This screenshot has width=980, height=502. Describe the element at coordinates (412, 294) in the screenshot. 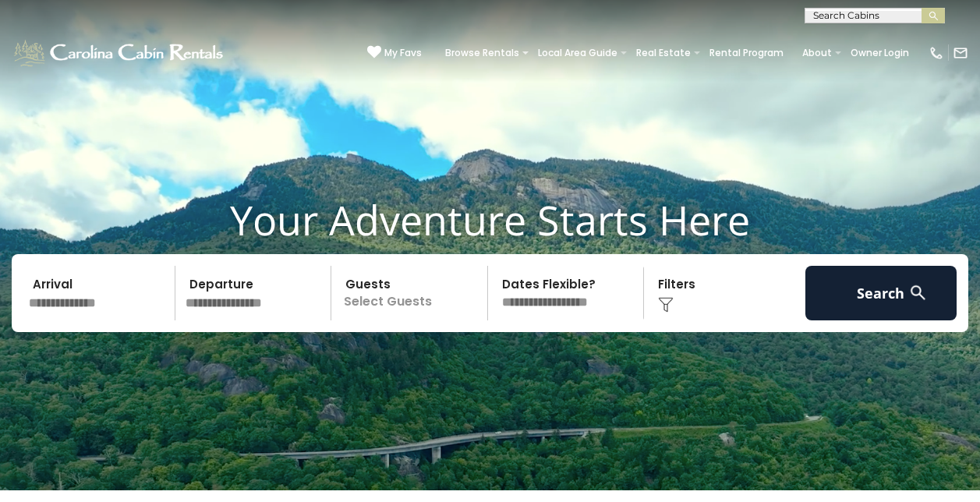

I see `p: Select Guests` at that location.